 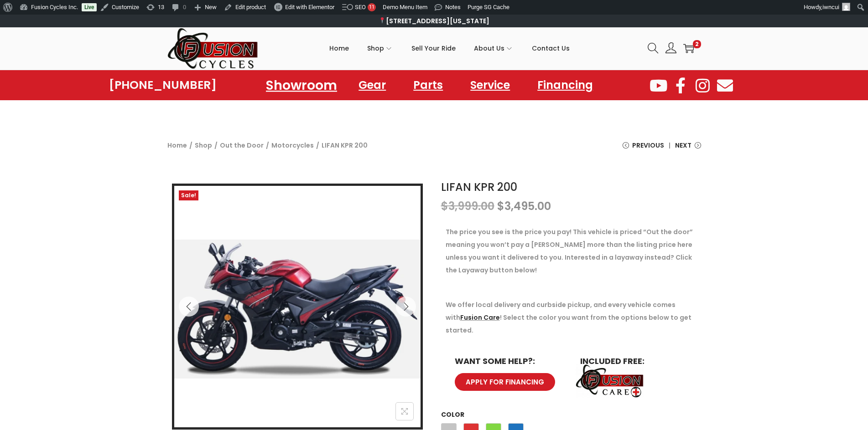 What do you see at coordinates (432, 85) in the screenshot?
I see `nav: Menu` at bounding box center [432, 85].